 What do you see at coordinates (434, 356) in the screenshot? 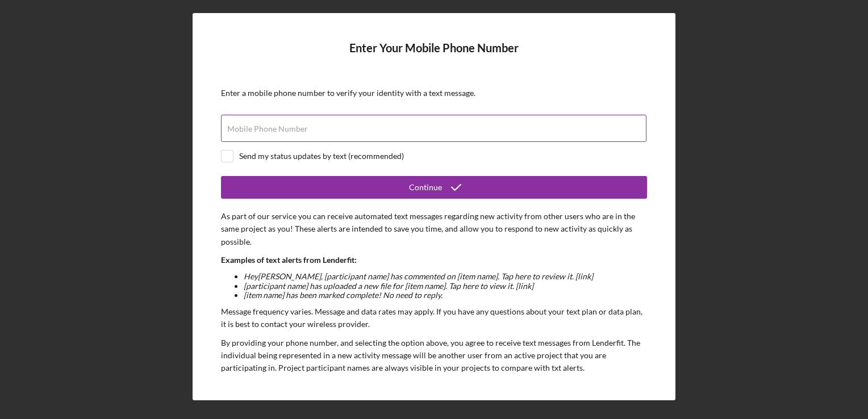
I see `p: By providing your phone number, and selecting the option above, you agree to receive text message...` at bounding box center [434, 356].